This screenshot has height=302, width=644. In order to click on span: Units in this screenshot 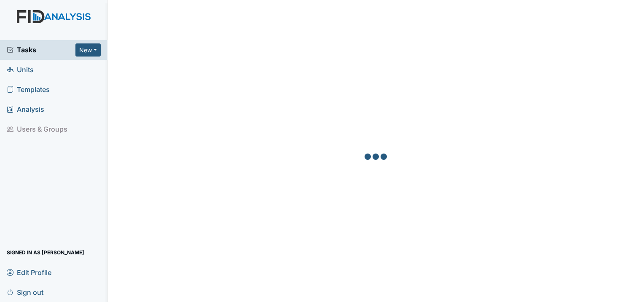, I will do `click(20, 70)`.